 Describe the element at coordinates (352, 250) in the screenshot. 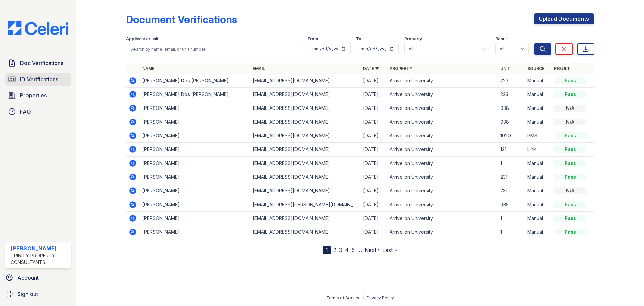

I see `a: 5` at that location.